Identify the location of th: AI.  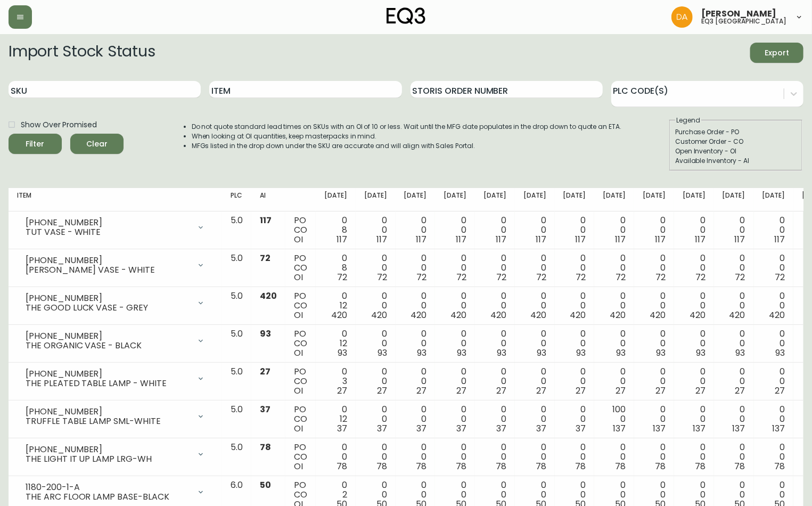
(268, 199).